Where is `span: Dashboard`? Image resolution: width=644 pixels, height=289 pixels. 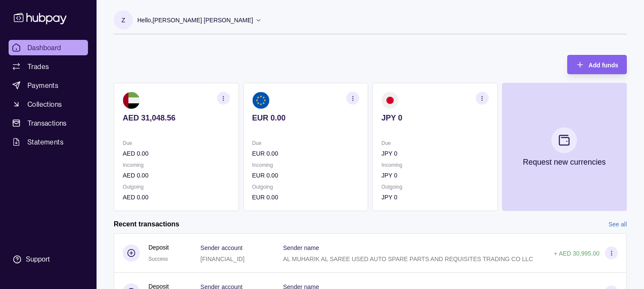 span: Dashboard is located at coordinates (44, 48).